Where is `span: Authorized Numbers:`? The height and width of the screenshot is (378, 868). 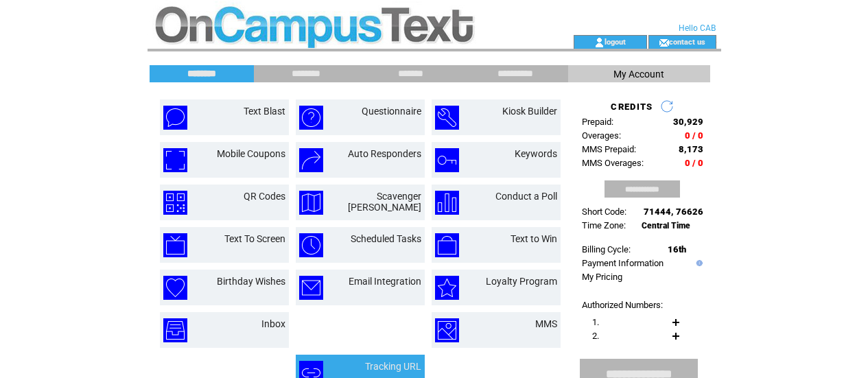
span: Authorized Numbers: is located at coordinates (622, 304).